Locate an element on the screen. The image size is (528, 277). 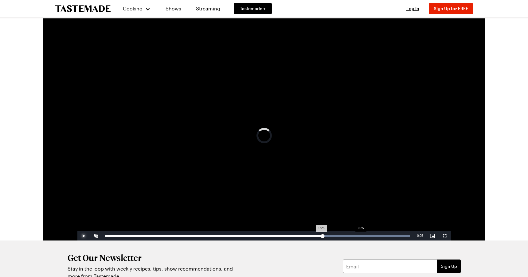
h2: Get Our Newsletter is located at coordinates (152, 258).